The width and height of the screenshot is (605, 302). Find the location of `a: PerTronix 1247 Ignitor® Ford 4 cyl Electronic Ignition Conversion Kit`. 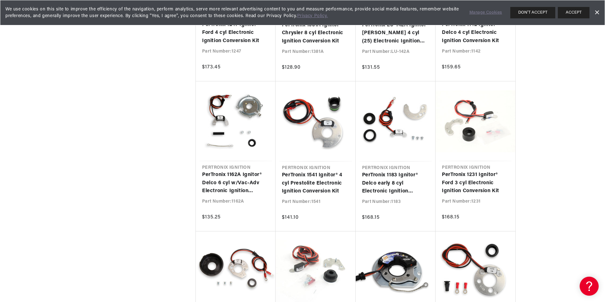

a: PerTronix 1247 Ignitor® Ford 4 cyl Electronic Ignition Conversion Kit is located at coordinates (236, 33).